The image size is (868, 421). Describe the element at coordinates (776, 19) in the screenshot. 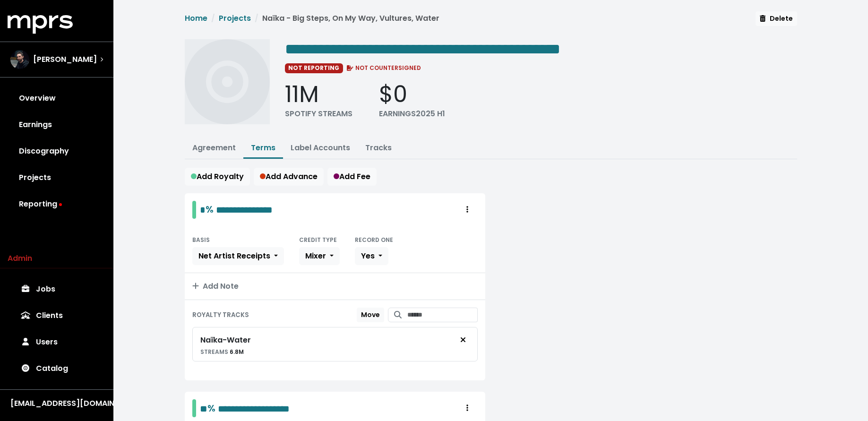

I see `button: Delete` at that location.